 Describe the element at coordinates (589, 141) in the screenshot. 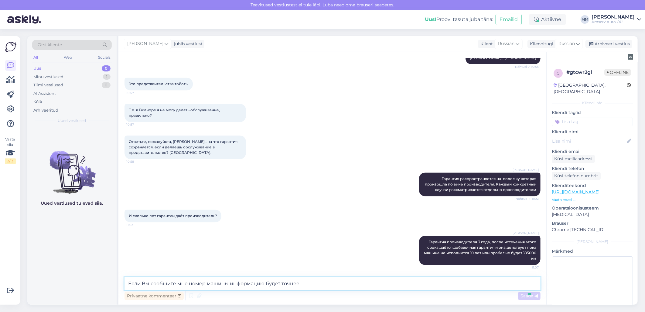

I see `input: Lisa nimi` at that location.